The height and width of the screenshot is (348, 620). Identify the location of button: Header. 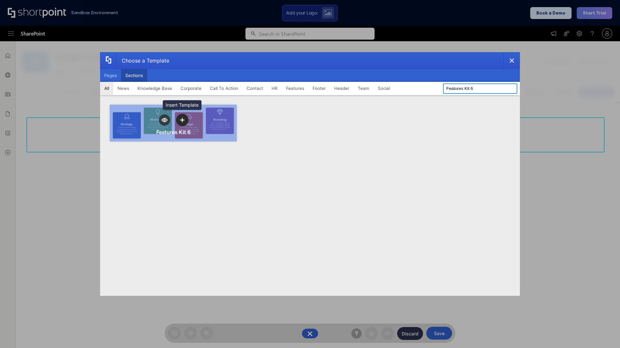
(341, 88).